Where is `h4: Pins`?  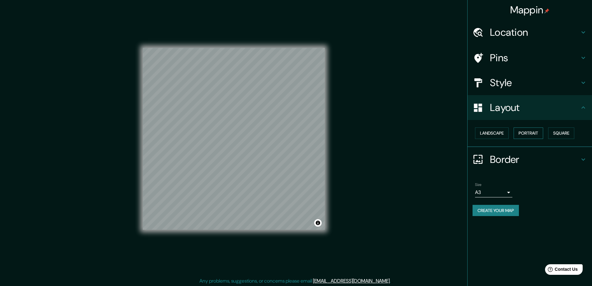
h4: Pins is located at coordinates (535, 58).